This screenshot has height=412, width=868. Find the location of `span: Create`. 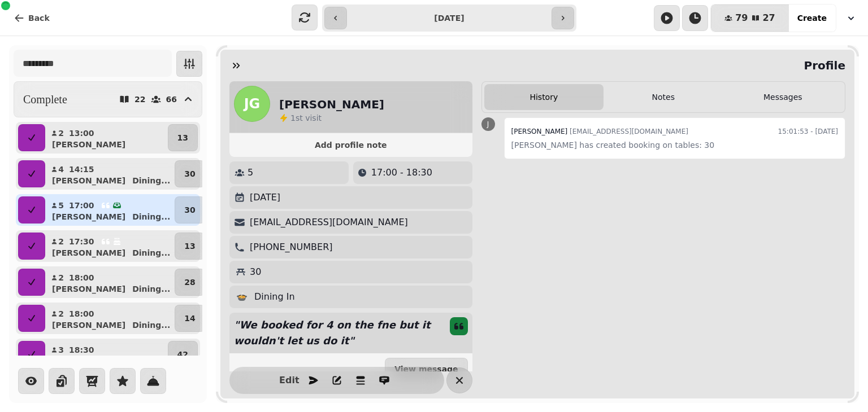

span: Create is located at coordinates (812, 18).